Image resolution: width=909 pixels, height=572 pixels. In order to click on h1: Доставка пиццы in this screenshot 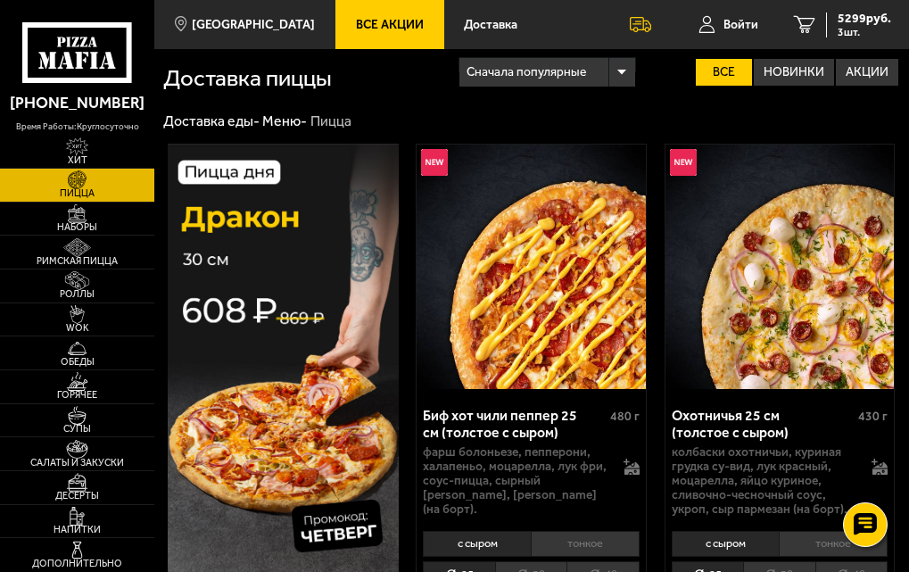, I will do `click(310, 78)`.